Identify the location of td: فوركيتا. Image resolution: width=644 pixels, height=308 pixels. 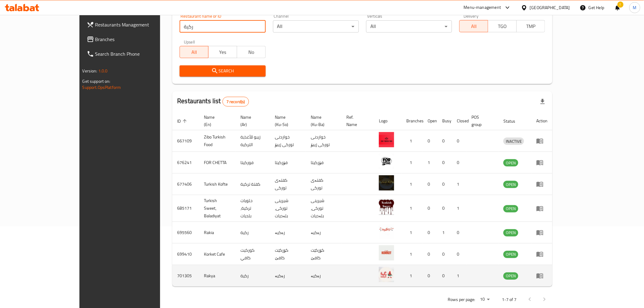
(253, 163).